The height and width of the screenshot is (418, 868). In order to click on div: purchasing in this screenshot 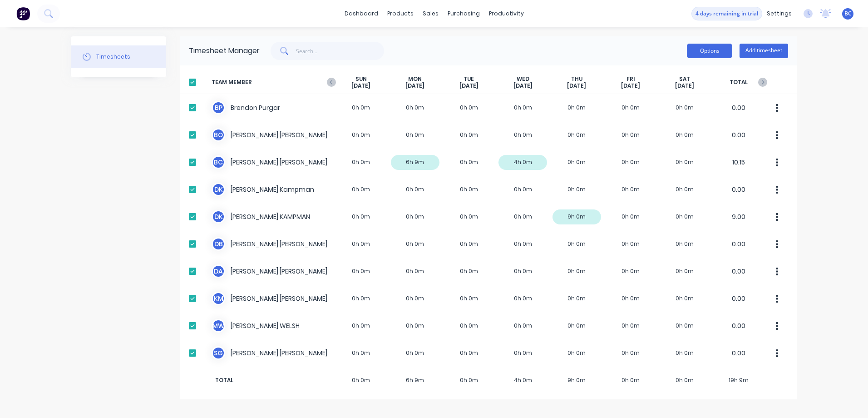, I will do `click(464, 14)`.